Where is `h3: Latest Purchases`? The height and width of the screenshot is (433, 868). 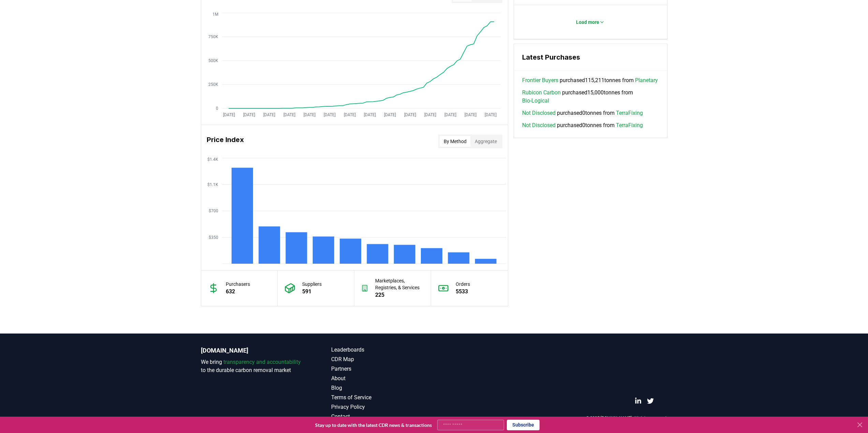
h3: Latest Purchases is located at coordinates (590, 57).